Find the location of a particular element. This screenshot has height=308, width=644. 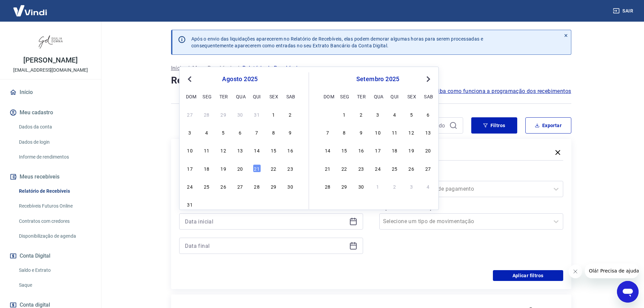

div: dom is located at coordinates (328, 96).